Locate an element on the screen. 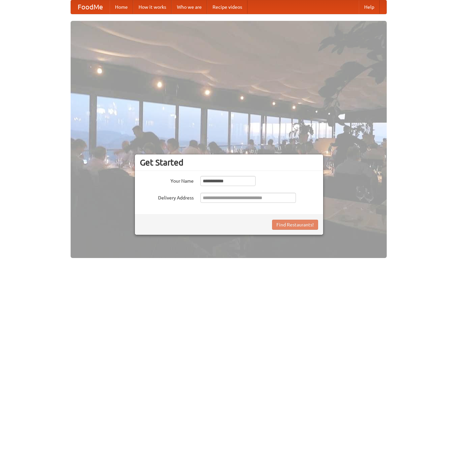 The image size is (457, 476). a: Home is located at coordinates (122, 7).